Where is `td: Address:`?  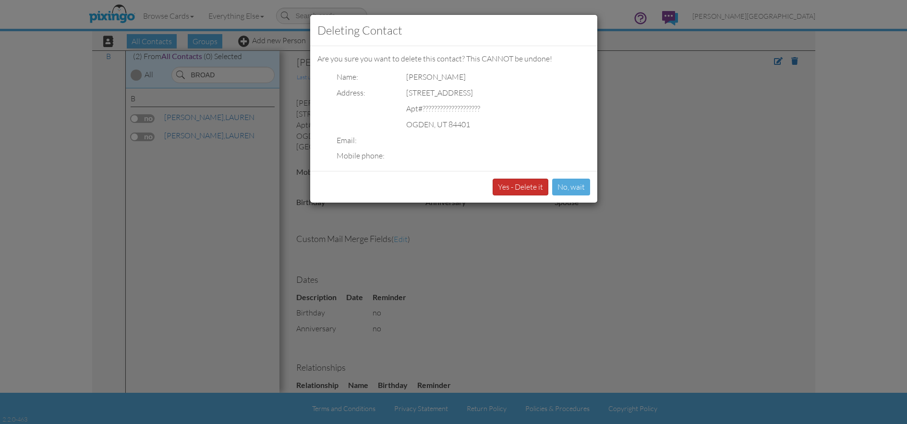 td: Address: is located at coordinates (352, 93).